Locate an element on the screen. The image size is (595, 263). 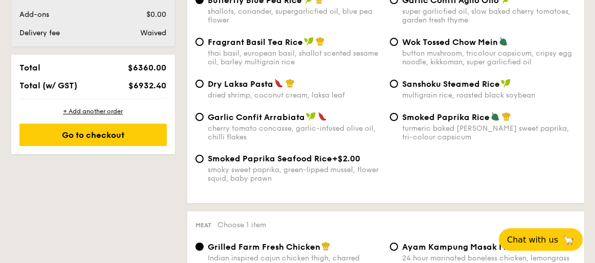
div: cherry tomato concasse, garlic-infused olive oil, chilli flakes is located at coordinates (295, 133).